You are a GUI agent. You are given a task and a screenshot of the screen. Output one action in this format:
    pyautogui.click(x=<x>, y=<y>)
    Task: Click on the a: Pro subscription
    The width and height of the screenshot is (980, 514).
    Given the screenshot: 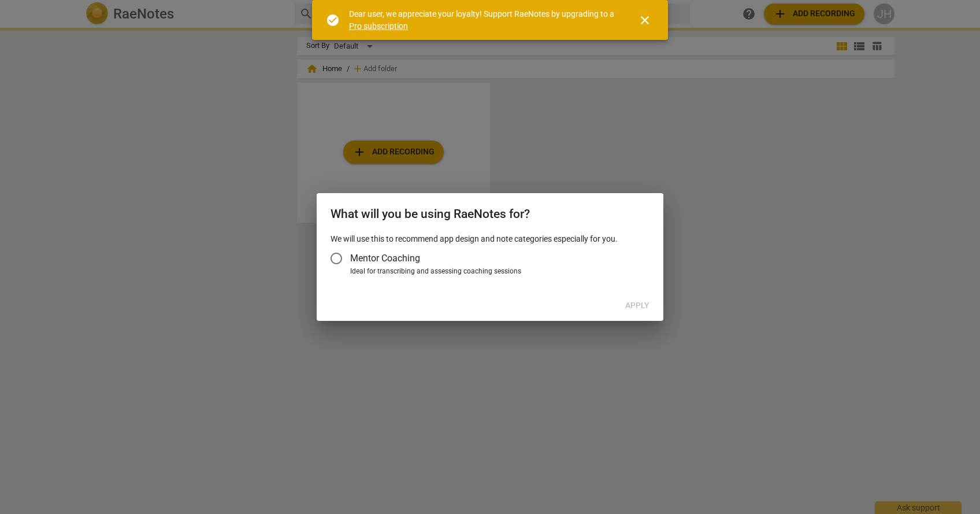 What is the action you would take?
    pyautogui.click(x=379, y=26)
    